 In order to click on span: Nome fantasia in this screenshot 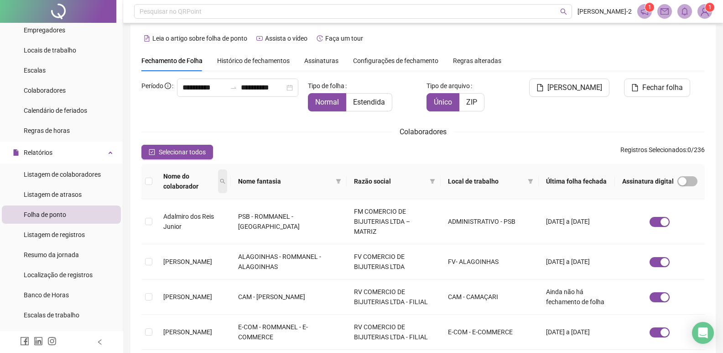, I will do `click(285, 181)`.